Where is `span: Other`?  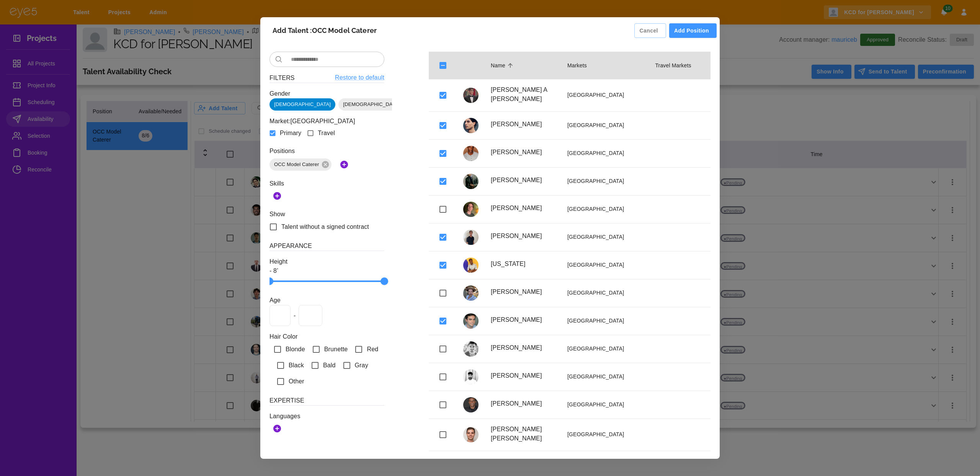 span: Other is located at coordinates (296, 382).